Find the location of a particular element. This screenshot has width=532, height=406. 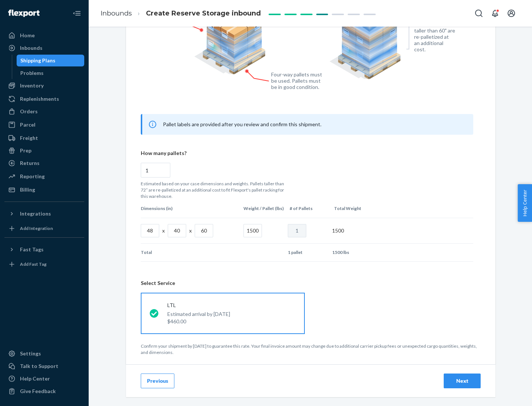

div: Replenishments is located at coordinates (39, 99).